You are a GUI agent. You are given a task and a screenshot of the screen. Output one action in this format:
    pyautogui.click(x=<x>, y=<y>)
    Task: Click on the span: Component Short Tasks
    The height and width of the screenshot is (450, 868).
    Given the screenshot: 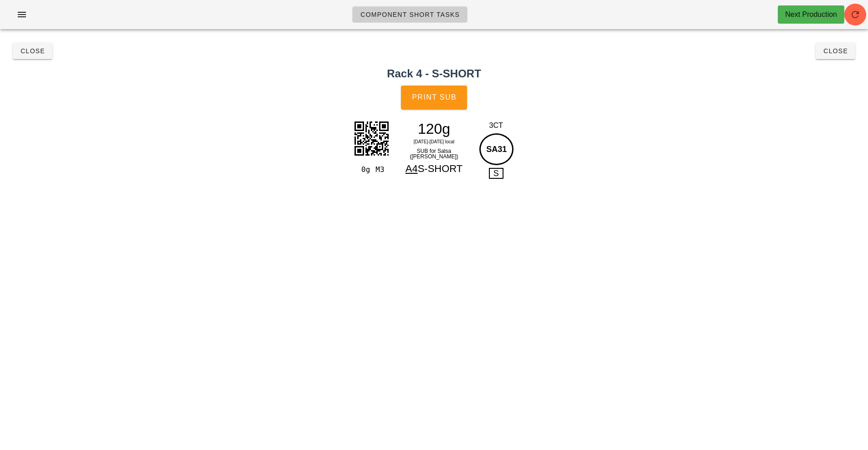 What is the action you would take?
    pyautogui.click(x=410, y=15)
    